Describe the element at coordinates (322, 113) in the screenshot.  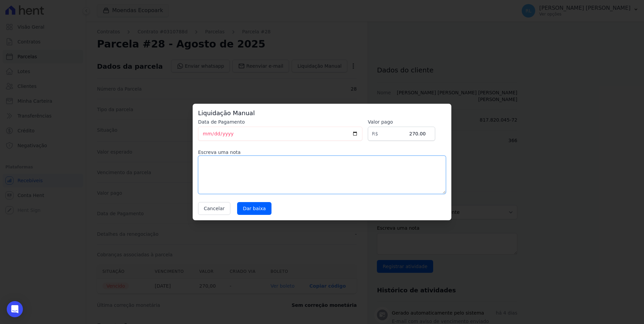
I see `h3: Liquidação Manual` at that location.